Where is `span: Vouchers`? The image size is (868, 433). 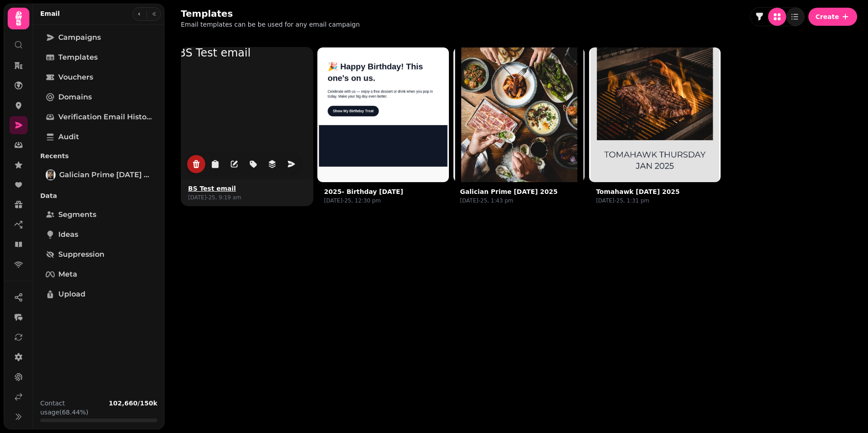 span: Vouchers is located at coordinates (76, 78).